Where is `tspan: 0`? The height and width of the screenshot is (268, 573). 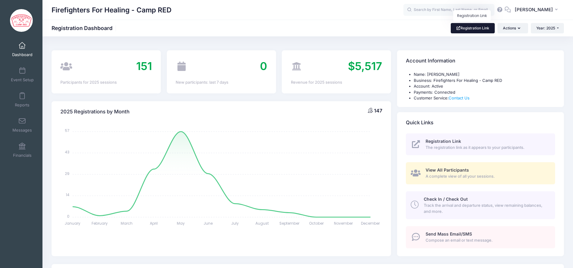
tspan: 0 is located at coordinates (69, 216).